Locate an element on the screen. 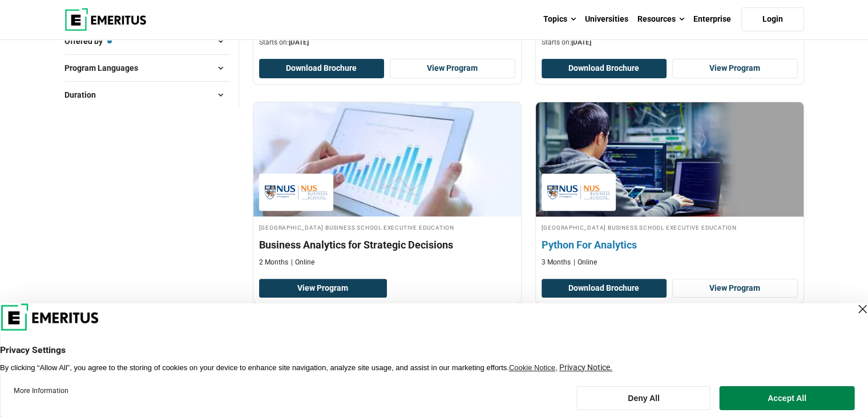  img: Python For Analytics | Online Data Science and Analytics Course is located at coordinates (669, 159).